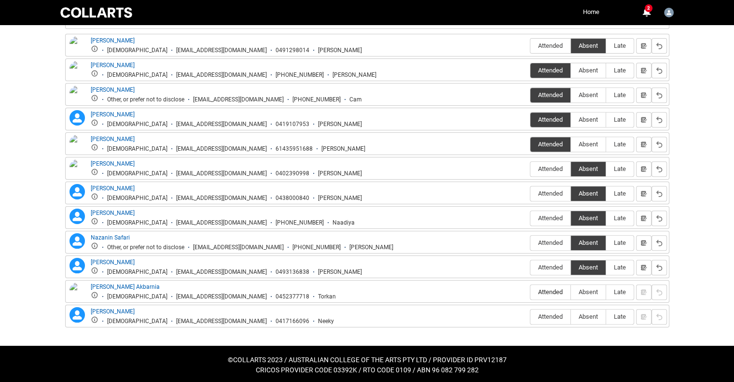  Describe the element at coordinates (327, 296) in the screenshot. I see `div: Torkan` at that location.